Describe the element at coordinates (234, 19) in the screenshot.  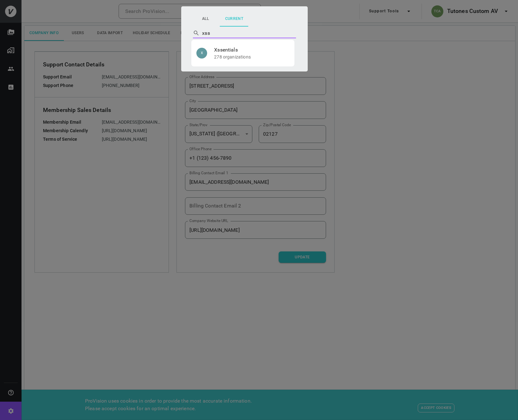
I see `button: Current` at that location.